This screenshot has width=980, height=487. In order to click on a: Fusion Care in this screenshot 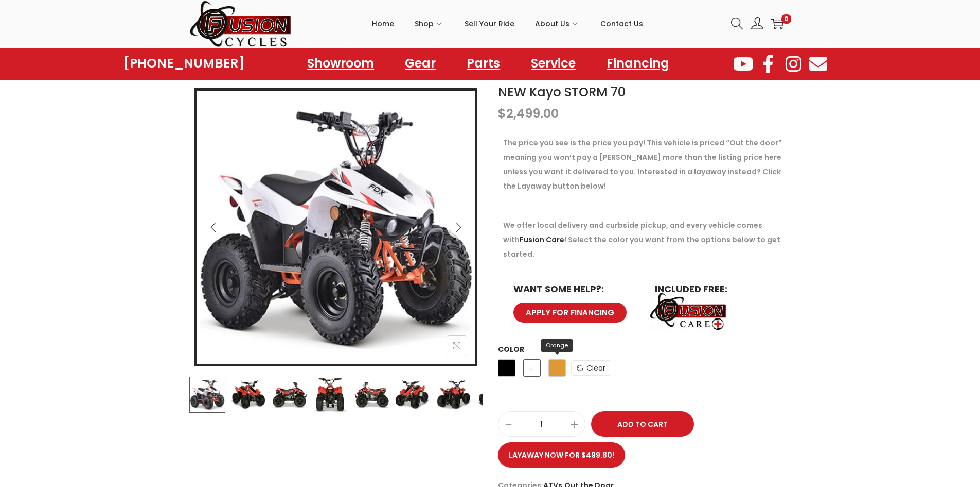, I will do `click(542, 239)`.